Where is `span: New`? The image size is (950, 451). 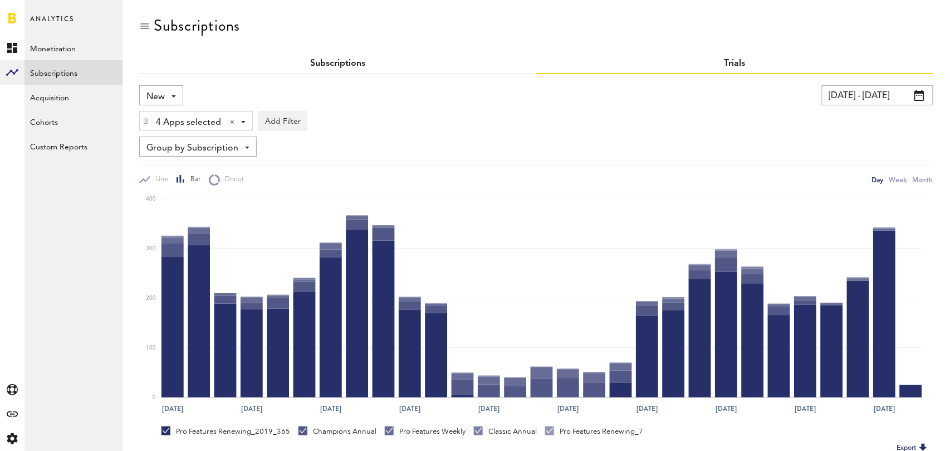
span: New is located at coordinates (155, 97).